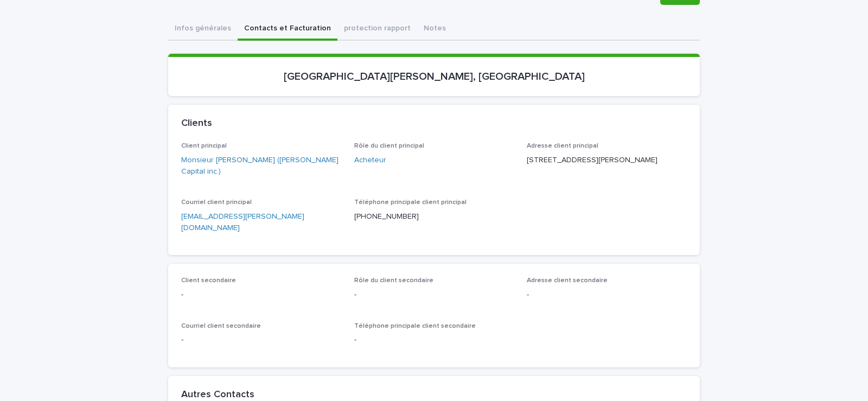 The height and width of the screenshot is (401, 868). Describe the element at coordinates (203, 29) in the screenshot. I see `button: Infos générales` at that location.